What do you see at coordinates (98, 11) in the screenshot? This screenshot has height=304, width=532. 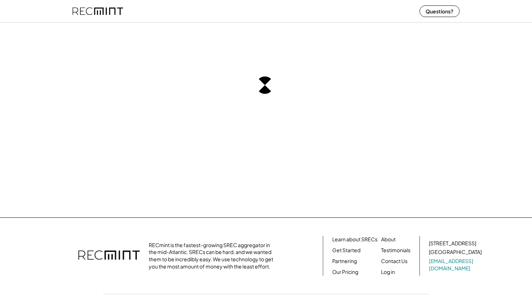 I see `img: recmint-logotype%403x%20%281%29.jpeg` at bounding box center [98, 11].